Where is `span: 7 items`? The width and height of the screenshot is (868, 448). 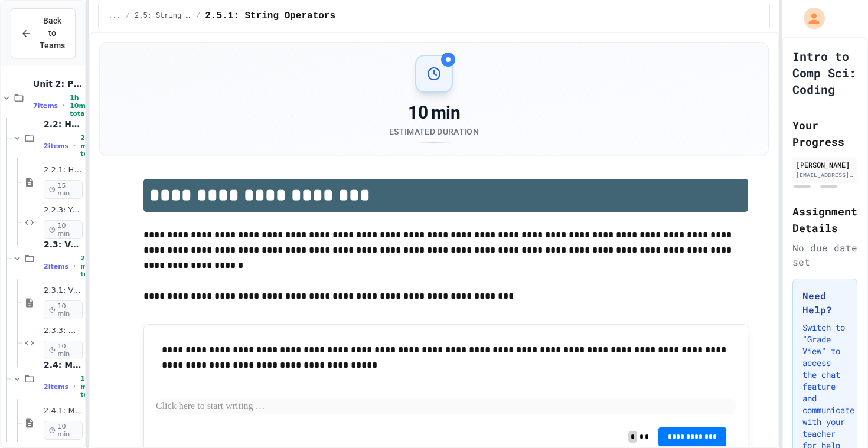 span: 7 items is located at coordinates (46, 105).